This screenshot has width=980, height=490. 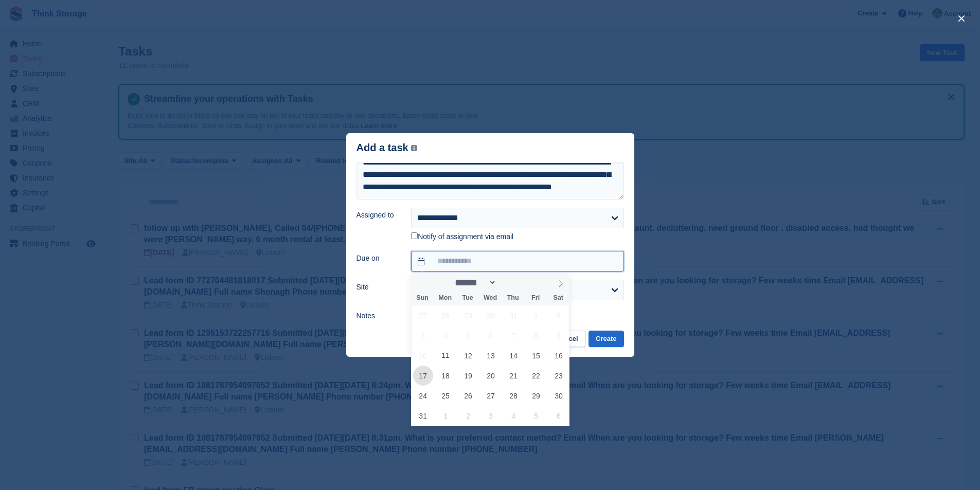 What do you see at coordinates (490, 355) in the screenshot?
I see `span: August 13, 2025` at bounding box center [490, 355].